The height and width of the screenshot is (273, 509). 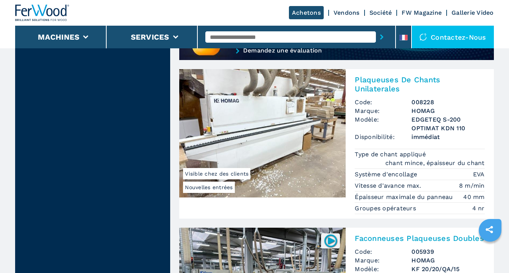 What do you see at coordinates (383, 124) in the screenshot?
I see `span: Modèle:` at bounding box center [383, 124].